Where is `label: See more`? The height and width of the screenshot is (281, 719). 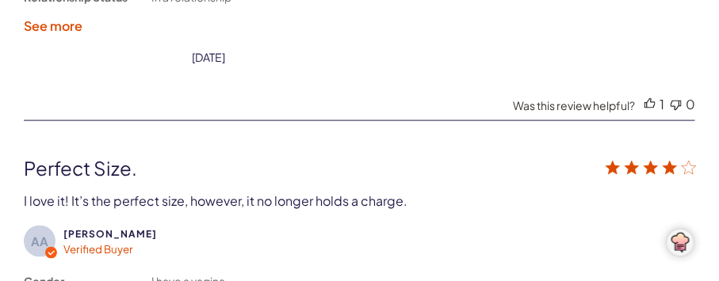 label: See more is located at coordinates (53, 25).